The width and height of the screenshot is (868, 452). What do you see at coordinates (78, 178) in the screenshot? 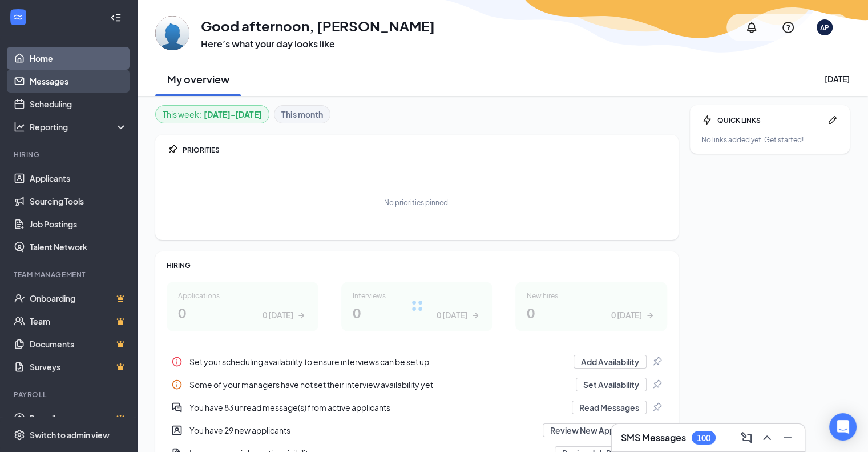
I see `a: Applicants` at bounding box center [78, 178].